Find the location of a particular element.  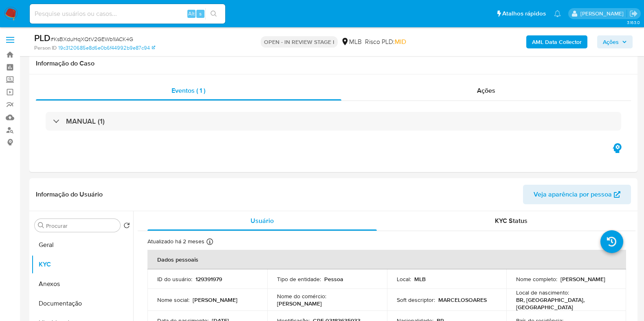

button: search-icon is located at coordinates (214, 14).